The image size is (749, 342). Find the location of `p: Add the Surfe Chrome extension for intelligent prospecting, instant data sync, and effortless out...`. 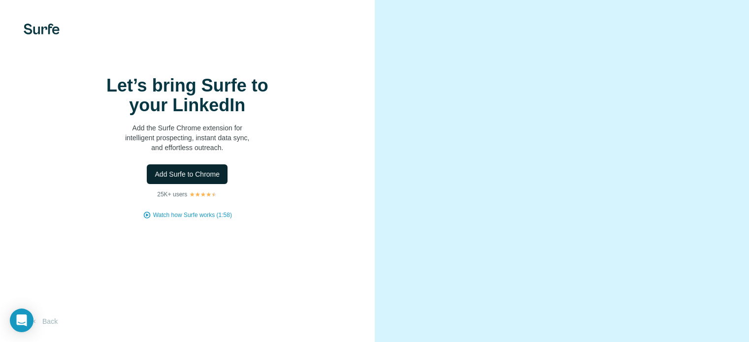

p: Add the Surfe Chrome extension for intelligent prospecting, instant data sync, and effortless out... is located at coordinates (187, 138).